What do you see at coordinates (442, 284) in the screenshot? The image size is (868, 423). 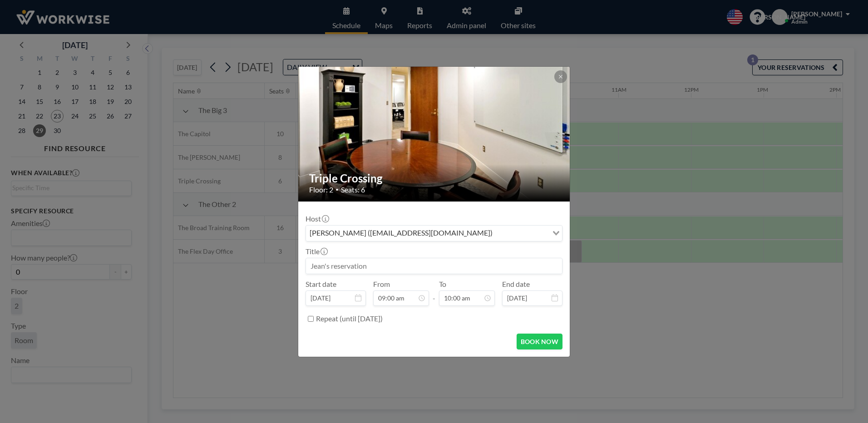 I see `label: To` at bounding box center [442, 284].